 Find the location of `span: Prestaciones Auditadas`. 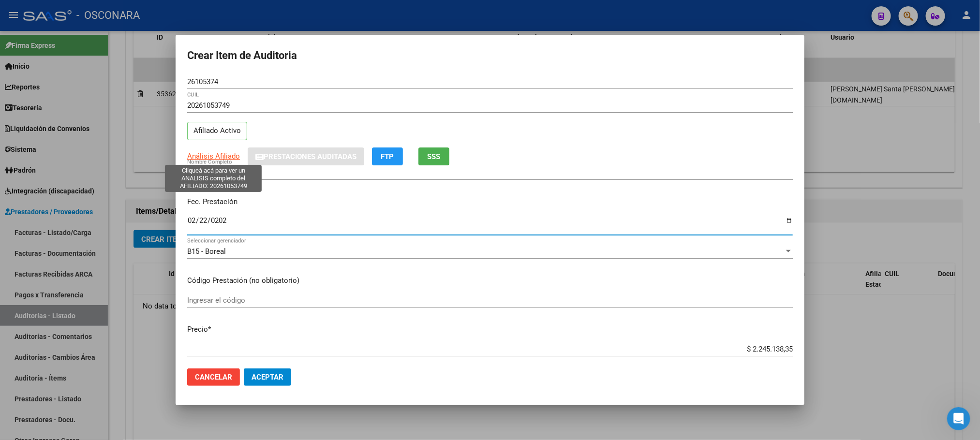

span: Prestaciones Auditadas is located at coordinates (310, 157).